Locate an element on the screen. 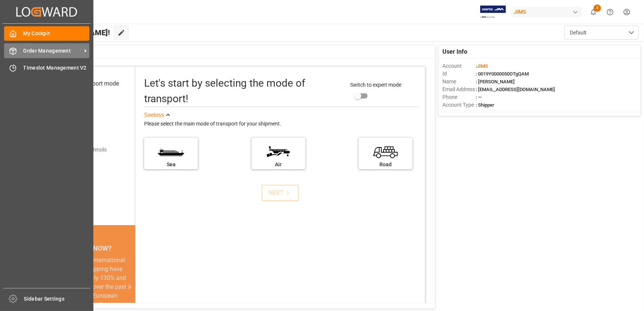 Image resolution: width=644 pixels, height=311 pixels. div: Road is located at coordinates (385, 164).